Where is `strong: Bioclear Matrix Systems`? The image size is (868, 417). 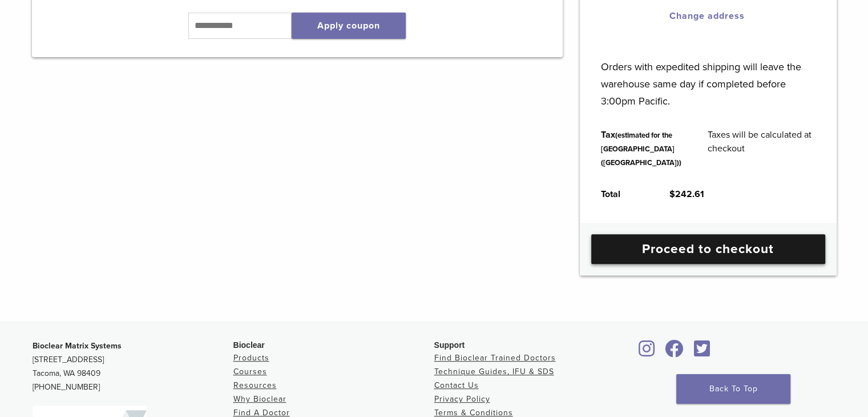 strong: Bioclear Matrix Systems is located at coordinates (77, 346).